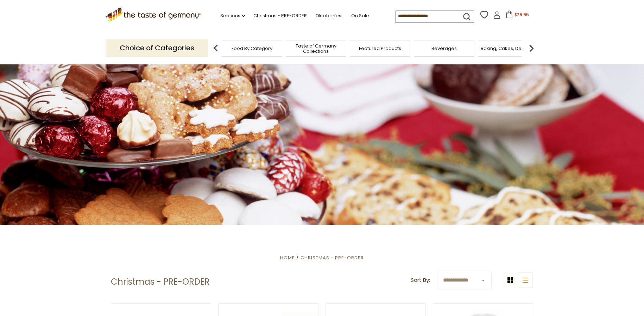 The image size is (644, 316). I want to click on span: Featured Products, so click(380, 48).